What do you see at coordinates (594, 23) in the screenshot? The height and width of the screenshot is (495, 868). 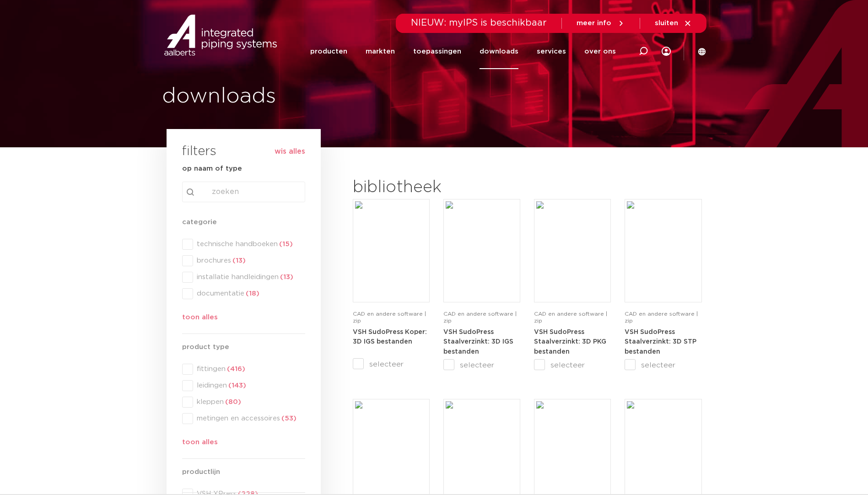 I see `span: meer info` at bounding box center [594, 23].